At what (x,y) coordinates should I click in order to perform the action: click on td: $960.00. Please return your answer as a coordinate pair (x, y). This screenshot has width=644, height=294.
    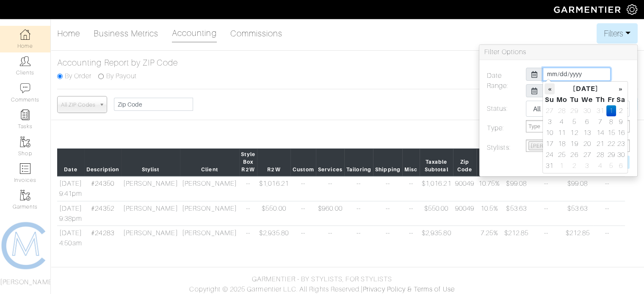
    Looking at the image, I should click on (329, 213).